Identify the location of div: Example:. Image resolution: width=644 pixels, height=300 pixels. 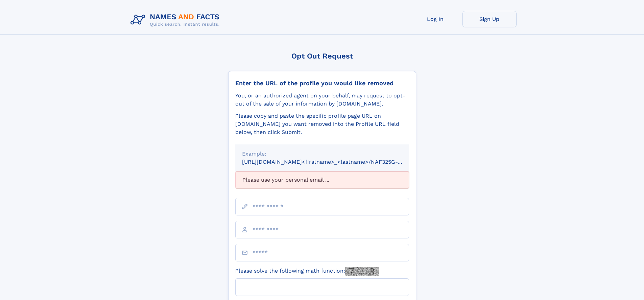
(322, 154).